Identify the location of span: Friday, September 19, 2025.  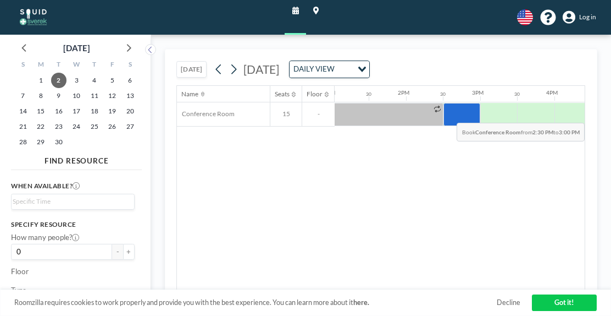
(112, 111).